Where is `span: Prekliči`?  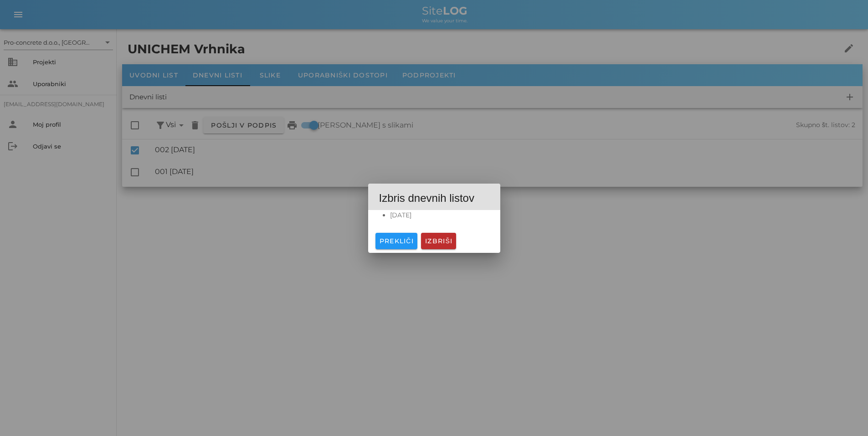 span: Prekliči is located at coordinates (397, 242).